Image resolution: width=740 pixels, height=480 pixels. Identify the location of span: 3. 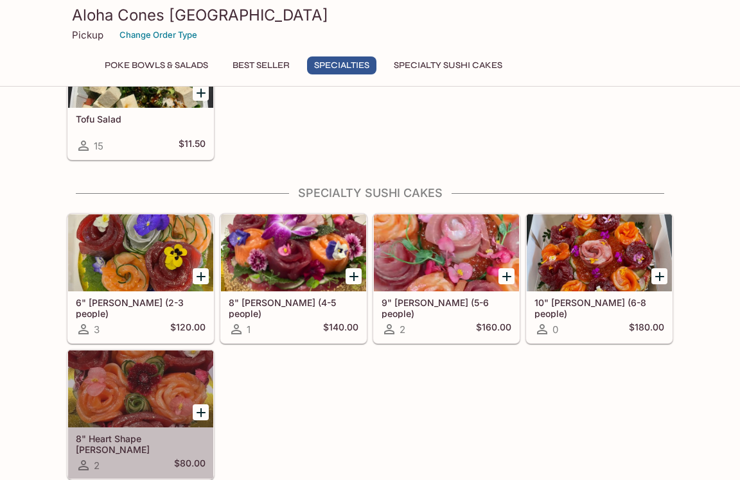
(96, 329).